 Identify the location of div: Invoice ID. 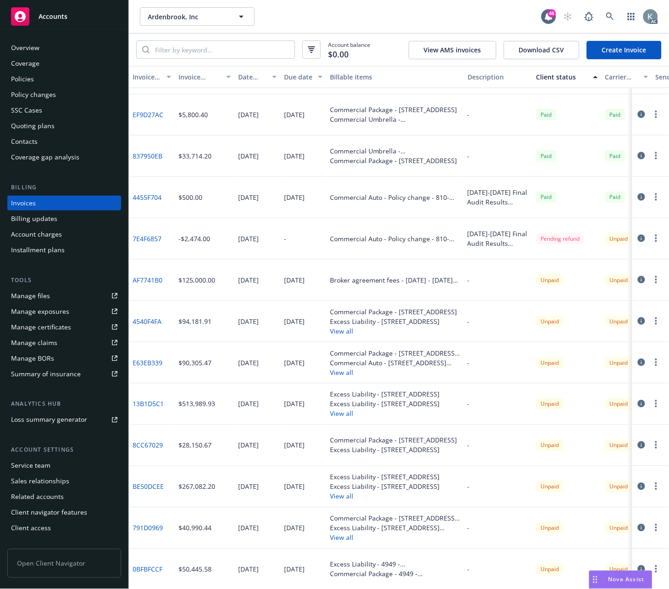
(147, 77).